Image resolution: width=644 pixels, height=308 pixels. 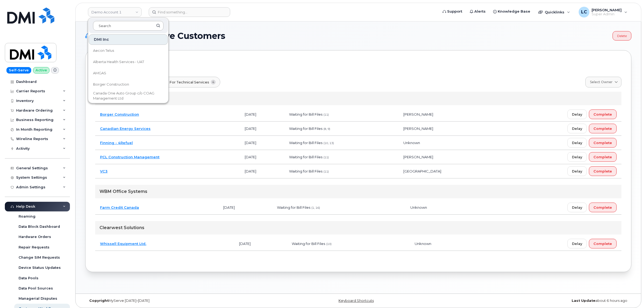 What do you see at coordinates (328, 244) in the screenshot?
I see `span: (10)` at bounding box center [328, 244].